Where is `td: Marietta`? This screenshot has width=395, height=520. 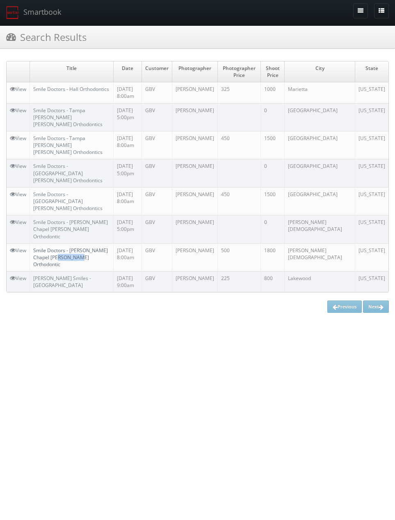 td: Marietta is located at coordinates (320, 93).